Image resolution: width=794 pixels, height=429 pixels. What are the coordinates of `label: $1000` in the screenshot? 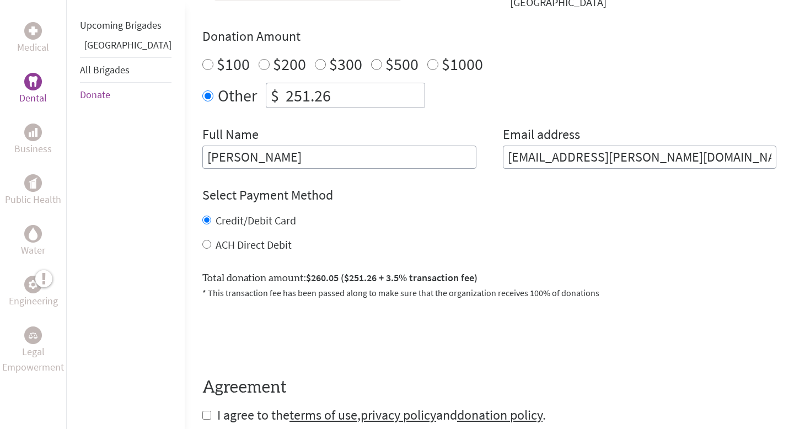 It's located at (462, 64).